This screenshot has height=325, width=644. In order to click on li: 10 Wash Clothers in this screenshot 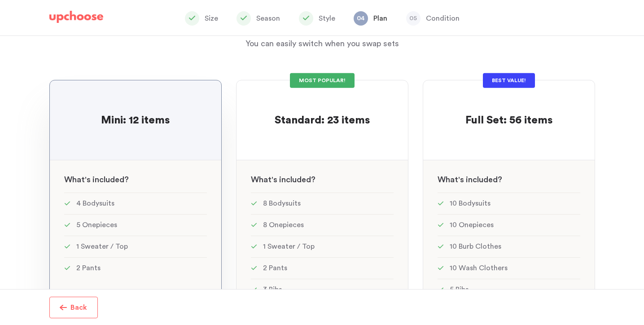, I will do `click(509, 268)`.